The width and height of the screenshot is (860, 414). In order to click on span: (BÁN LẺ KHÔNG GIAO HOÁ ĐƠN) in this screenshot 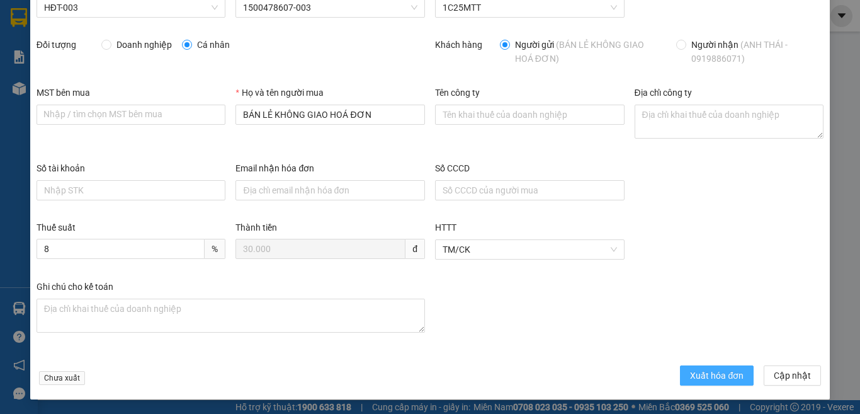, I will do `click(579, 52)`.